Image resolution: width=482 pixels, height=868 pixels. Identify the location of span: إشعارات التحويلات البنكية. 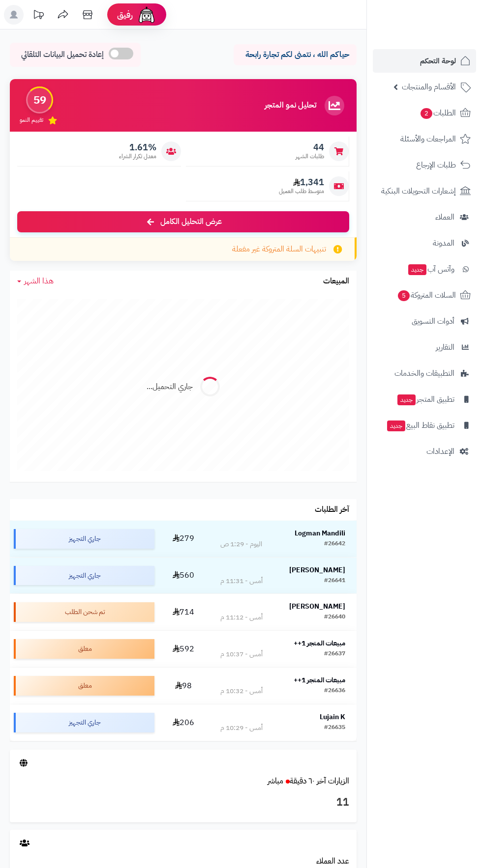
(418, 191).